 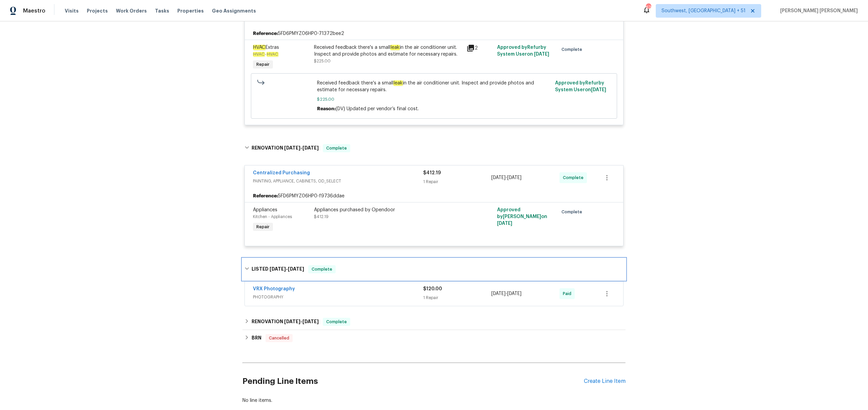 What do you see at coordinates (326, 109) in the screenshot?
I see `span: Reason:` at bounding box center [326, 109].